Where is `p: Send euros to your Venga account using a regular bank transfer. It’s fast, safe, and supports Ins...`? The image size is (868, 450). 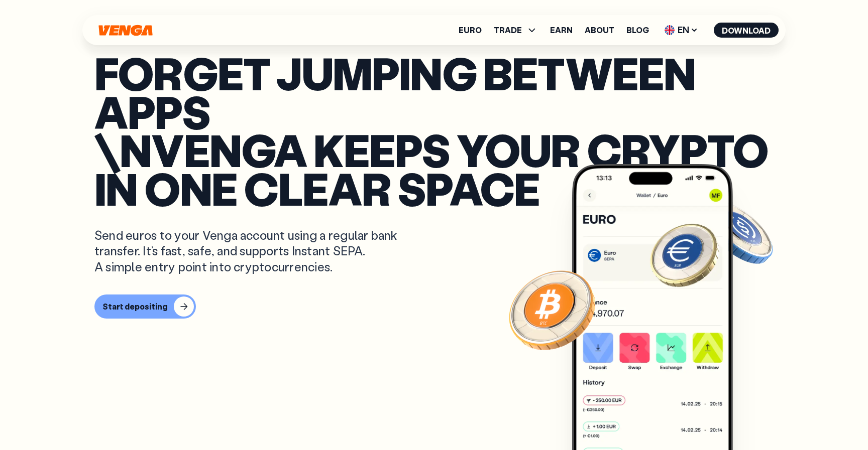
p: Send euros to your Venga account using a regular bank transfer. It’s fast, safe, and supports Ins... is located at coordinates (253, 251).